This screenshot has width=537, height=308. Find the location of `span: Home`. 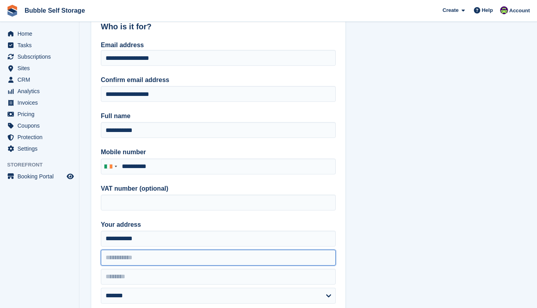

span: Home is located at coordinates (41, 34).